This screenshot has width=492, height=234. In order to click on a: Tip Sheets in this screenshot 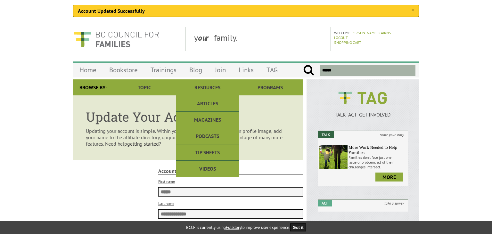, I will do `click(207, 153)`.